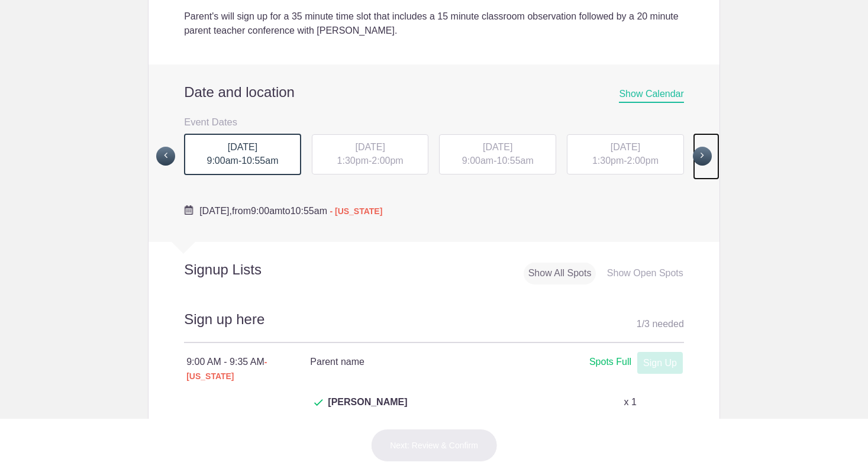 The image size is (868, 472). What do you see at coordinates (560, 273) in the screenshot?
I see `div: Show All Spots` at bounding box center [560, 273].